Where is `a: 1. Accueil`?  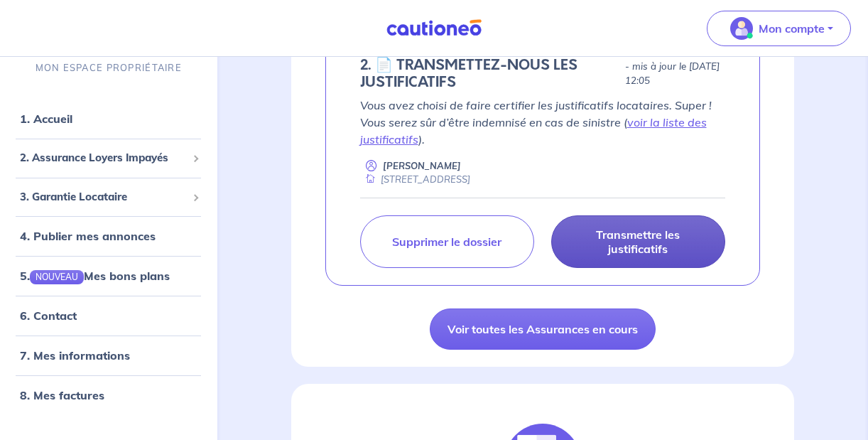
a: 1. Accueil is located at coordinates (46, 119).